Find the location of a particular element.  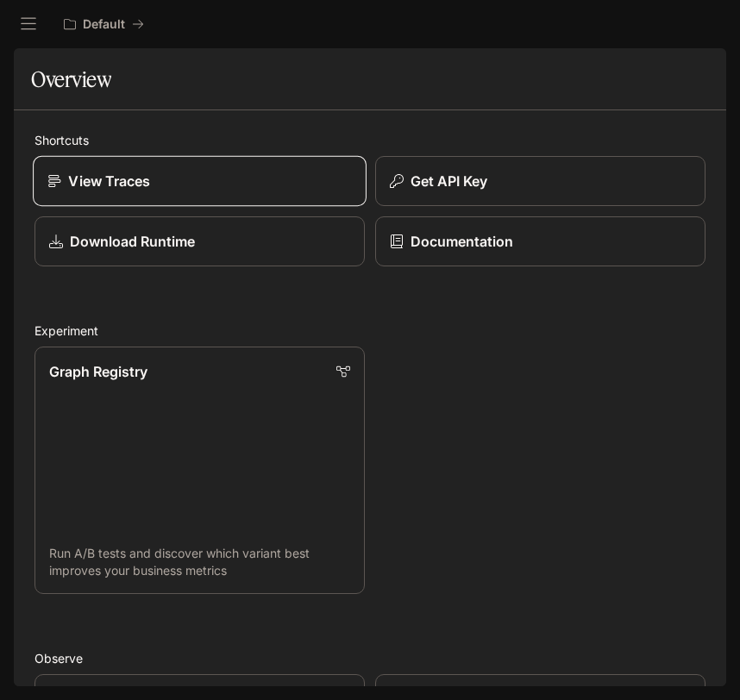

button: All workspaces is located at coordinates (103, 25).